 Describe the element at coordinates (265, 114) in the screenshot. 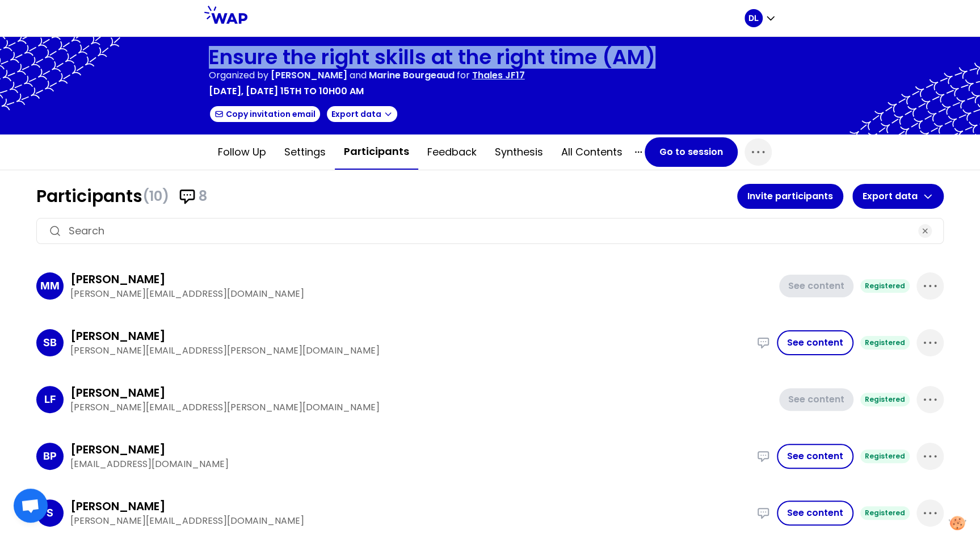

I see `button: Copy invitation email` at that location.